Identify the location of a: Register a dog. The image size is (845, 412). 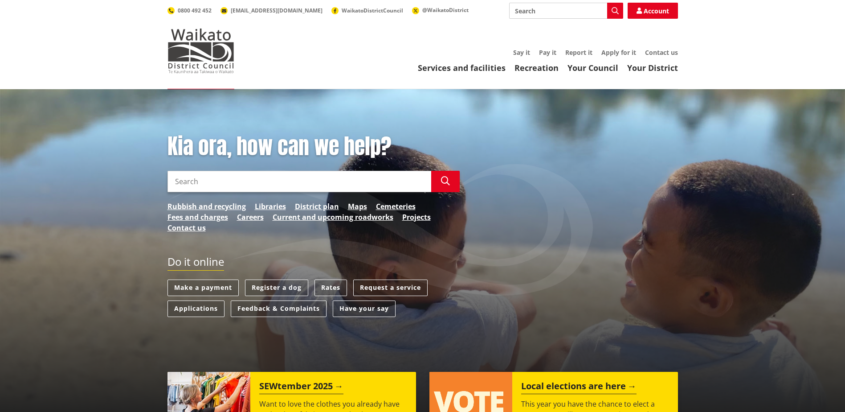
(277, 287).